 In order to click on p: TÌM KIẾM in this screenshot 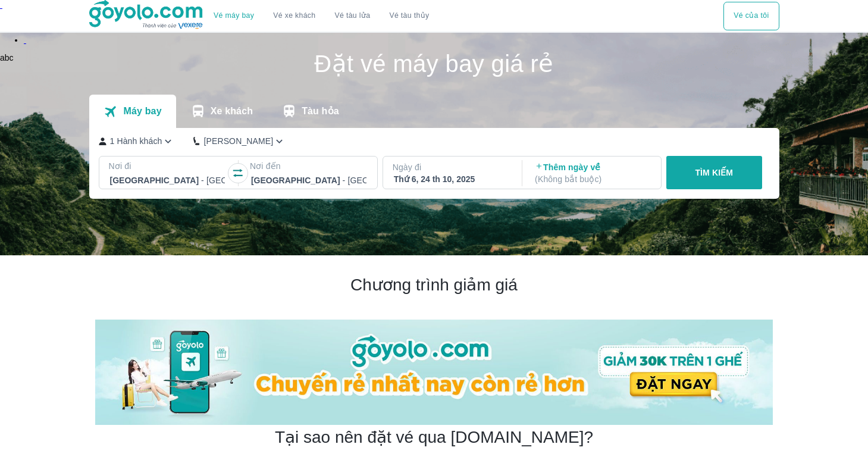, I will do `click(714, 172)`.